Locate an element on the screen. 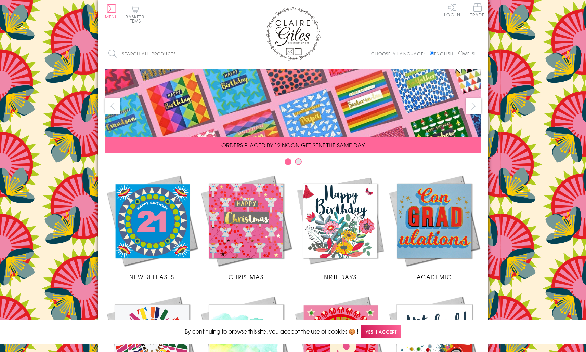 This screenshot has width=586, height=352. button: Carousel Page 1 (Current Slide) is located at coordinates (288, 162).